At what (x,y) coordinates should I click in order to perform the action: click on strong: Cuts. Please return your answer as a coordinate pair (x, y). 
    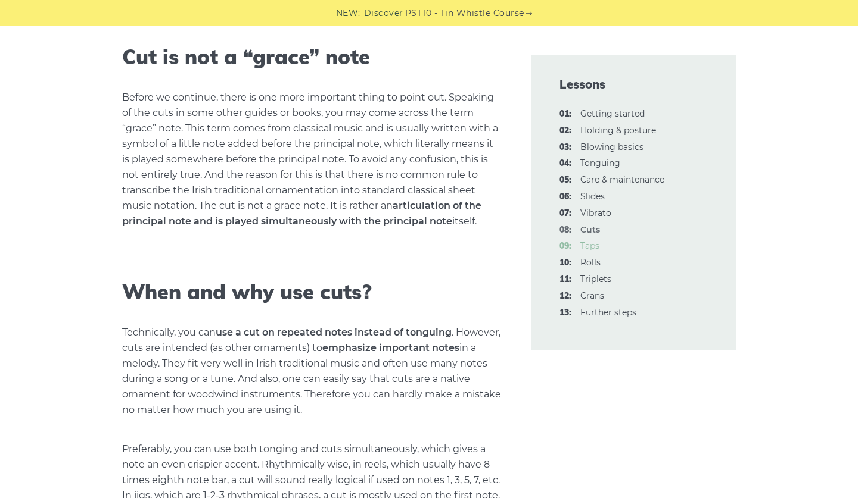
    Looking at the image, I should click on (590, 230).